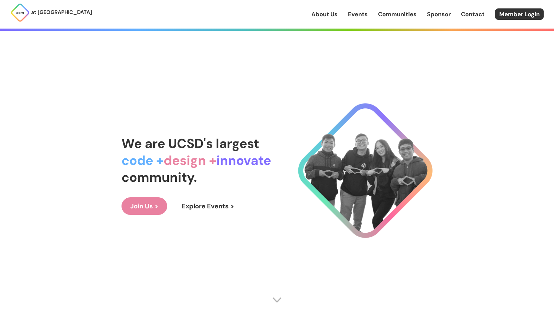 Image resolution: width=554 pixels, height=321 pixels. I want to click on span: We are UCSD's largest, so click(190, 143).